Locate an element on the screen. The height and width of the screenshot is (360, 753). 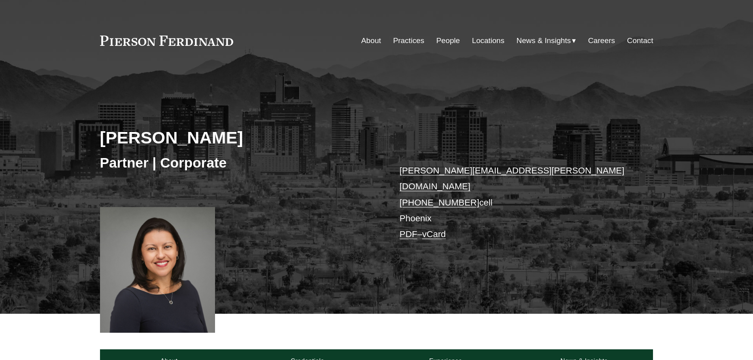
a: folder dropdown is located at coordinates (546, 41).